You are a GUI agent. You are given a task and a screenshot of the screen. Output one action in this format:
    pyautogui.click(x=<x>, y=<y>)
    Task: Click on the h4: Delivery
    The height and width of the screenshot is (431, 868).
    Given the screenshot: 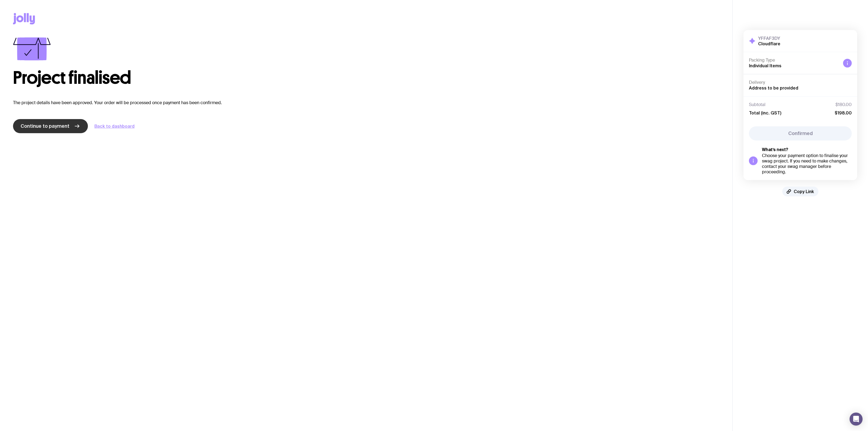 What is the action you would take?
    pyautogui.click(x=800, y=83)
    